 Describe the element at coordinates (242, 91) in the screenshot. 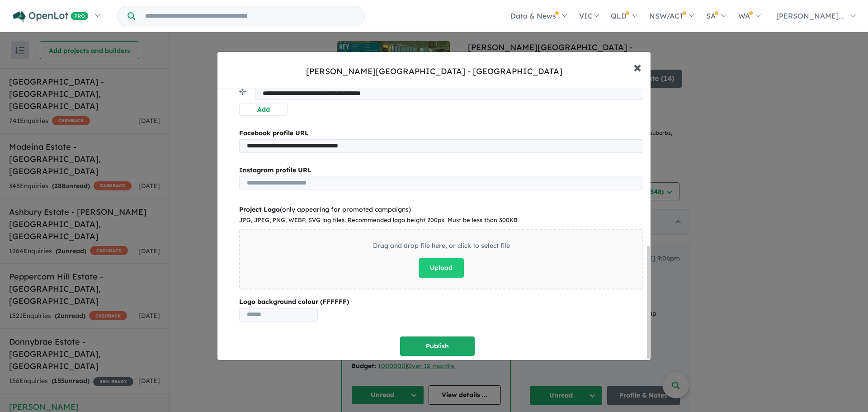

I see `img: drag.svg` at that location.